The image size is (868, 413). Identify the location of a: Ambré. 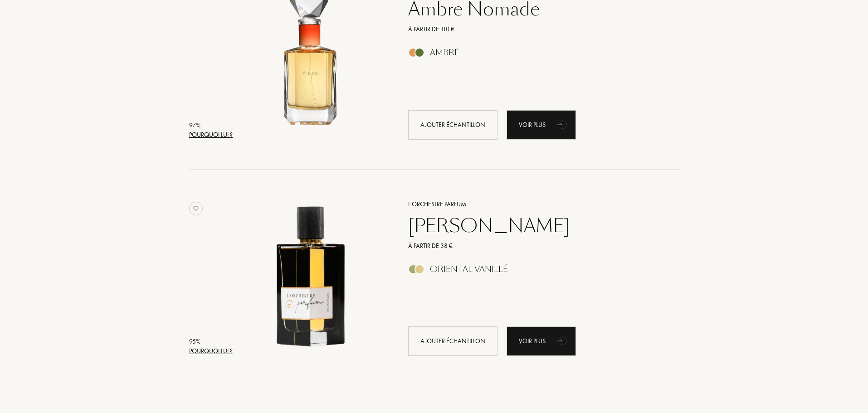
(533, 55).